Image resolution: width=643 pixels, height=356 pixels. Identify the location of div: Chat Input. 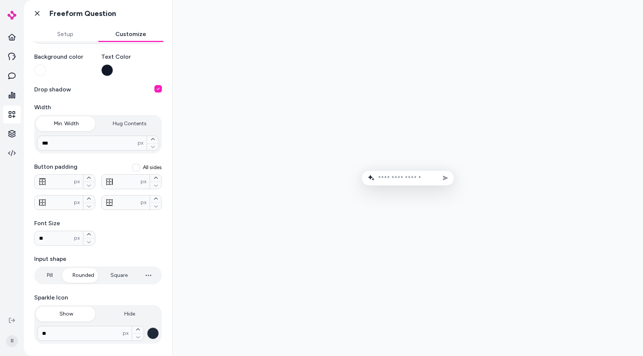
(98, 180).